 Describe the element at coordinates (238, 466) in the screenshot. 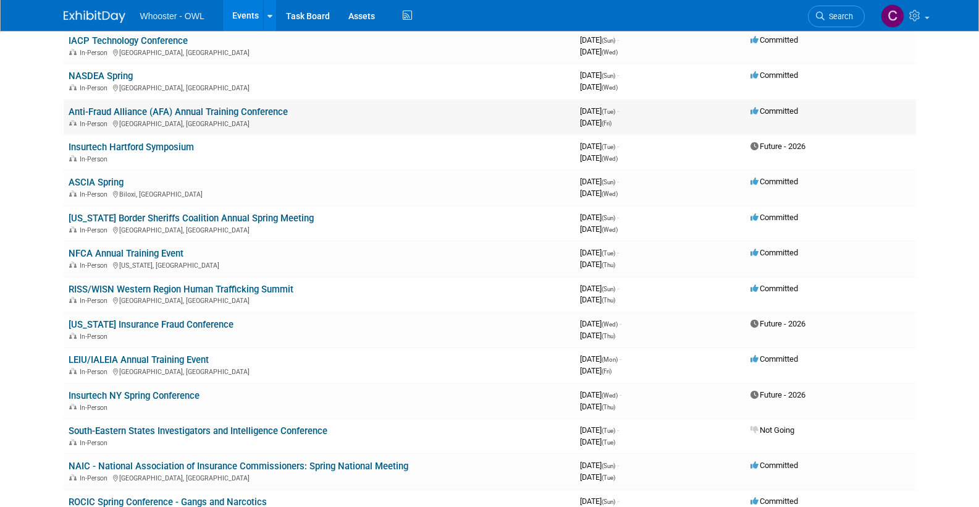

I see `a: NAIC - National Association of Insurance Commissioners: Spring National Meeting` at that location.